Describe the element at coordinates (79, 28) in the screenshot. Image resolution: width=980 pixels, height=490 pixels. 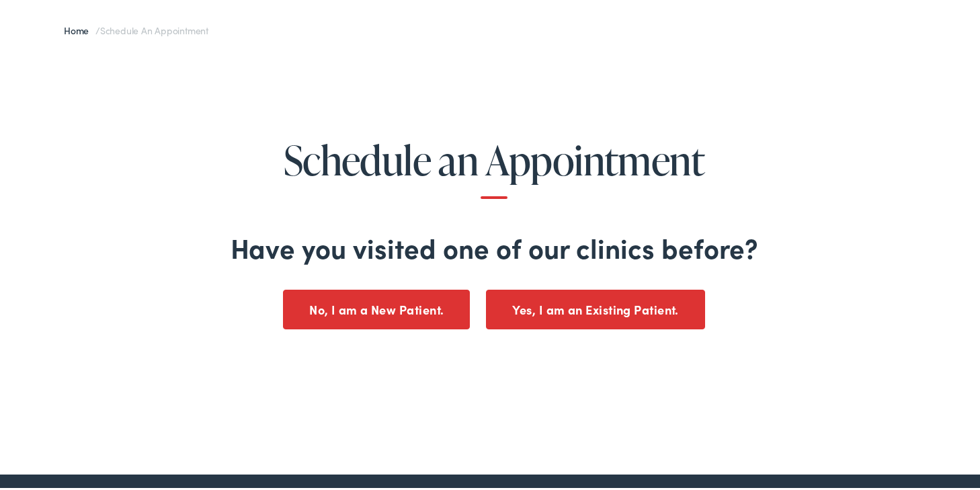
I see `a: Home` at that location.